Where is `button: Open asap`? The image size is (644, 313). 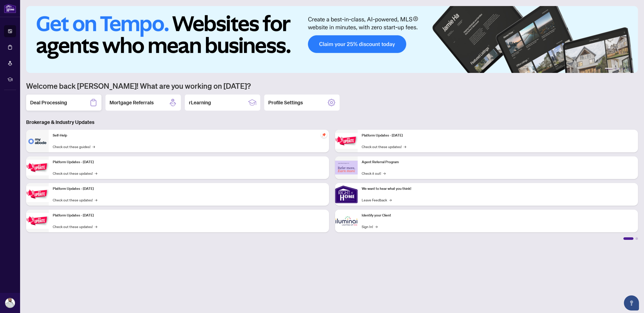 button: Open asap is located at coordinates (632, 302).